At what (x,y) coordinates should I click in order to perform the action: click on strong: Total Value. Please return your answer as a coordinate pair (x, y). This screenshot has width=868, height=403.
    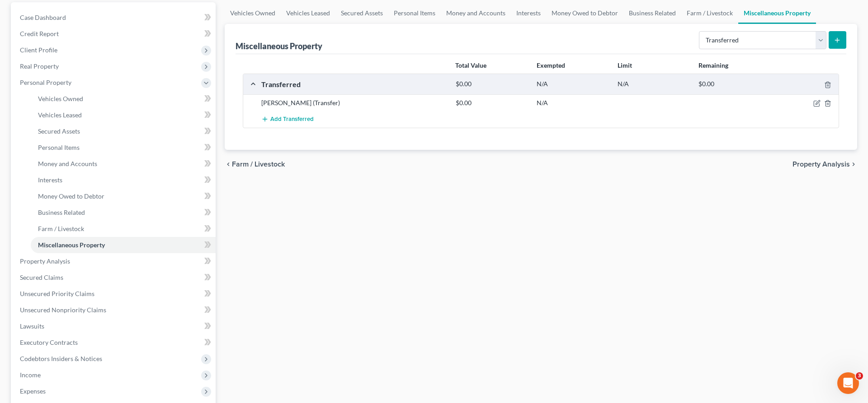
    Looking at the image, I should click on (470, 65).